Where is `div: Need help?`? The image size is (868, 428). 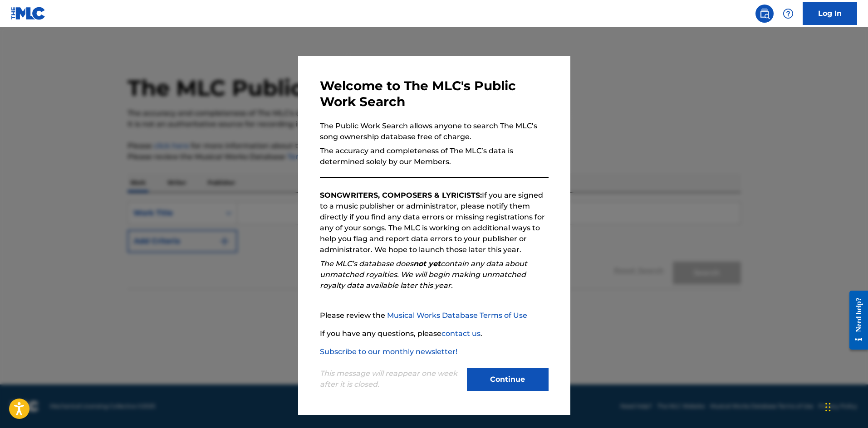 div: Need help? is located at coordinates (16, 31).